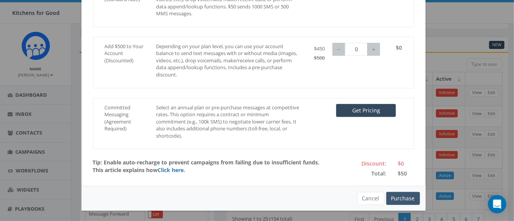 The image size is (514, 221). What do you see at coordinates (212, 166) in the screenshot?
I see `p: Tip: Enable auto-recharge to prevent campaigns from failing due to insufficient funds. This artic...` at bounding box center [212, 166].